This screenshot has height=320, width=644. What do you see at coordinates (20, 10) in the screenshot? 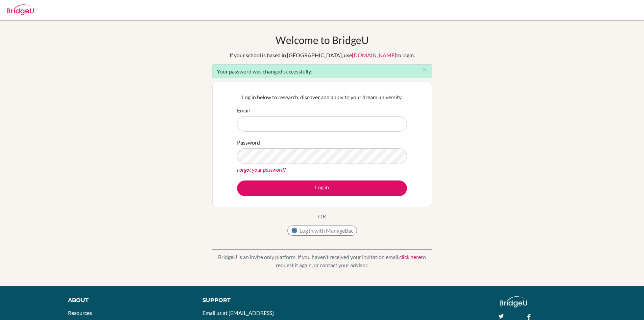
I see `img: Bridge-U` at bounding box center [20, 10].